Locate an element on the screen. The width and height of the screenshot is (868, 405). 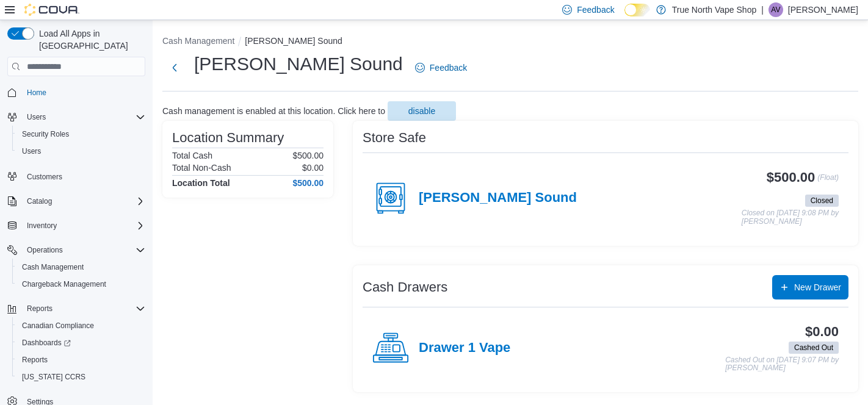
a: Reports is located at coordinates (35, 360).